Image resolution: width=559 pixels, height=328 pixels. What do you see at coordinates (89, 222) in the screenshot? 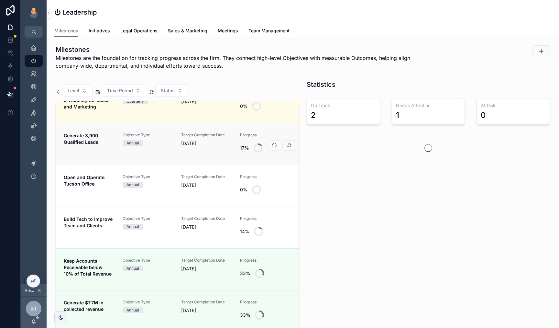
I see `strong: Build Tech to Improve Team and Clients` at bounding box center [89, 222].